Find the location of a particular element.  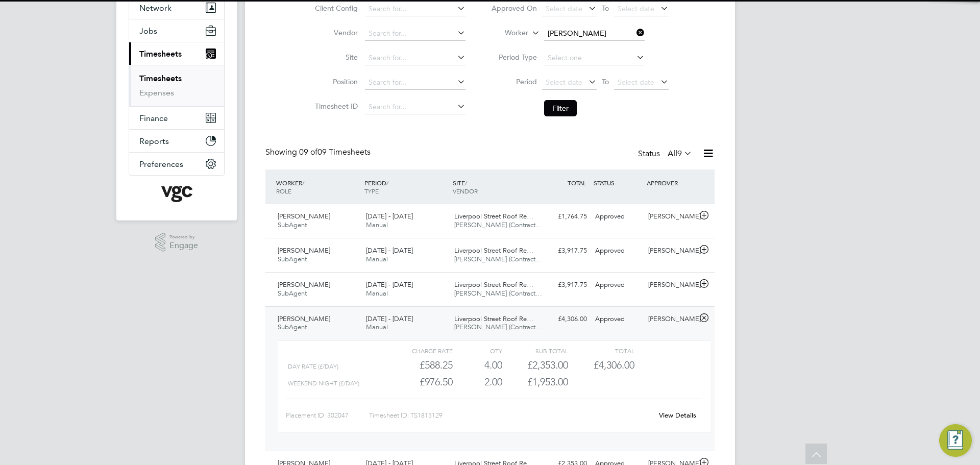

span: 09 Timesheets is located at coordinates (335, 152).